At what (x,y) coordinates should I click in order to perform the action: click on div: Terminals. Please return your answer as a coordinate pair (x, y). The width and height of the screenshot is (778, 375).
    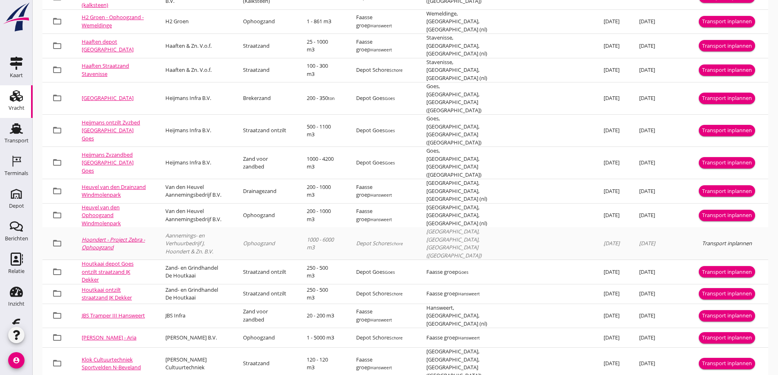
    Looking at the image, I should click on (16, 173).